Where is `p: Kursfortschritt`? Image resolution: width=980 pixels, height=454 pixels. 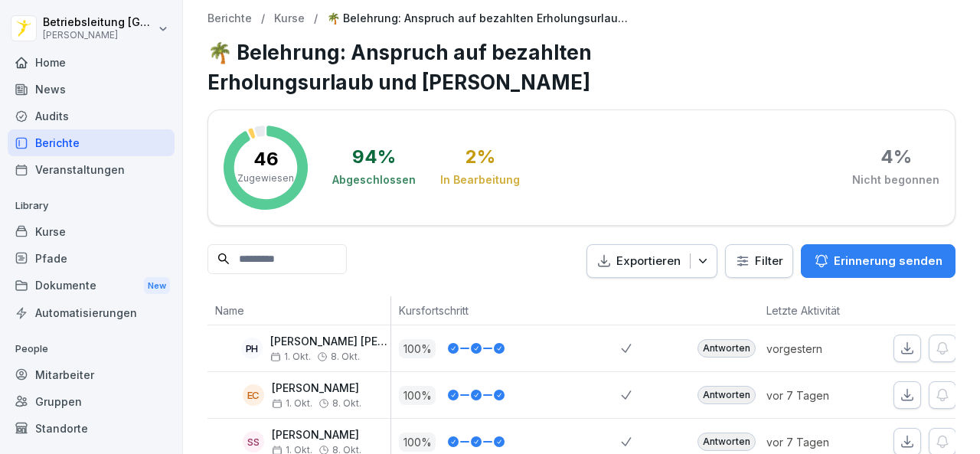
p: Kursfortschritt is located at coordinates (506, 311).